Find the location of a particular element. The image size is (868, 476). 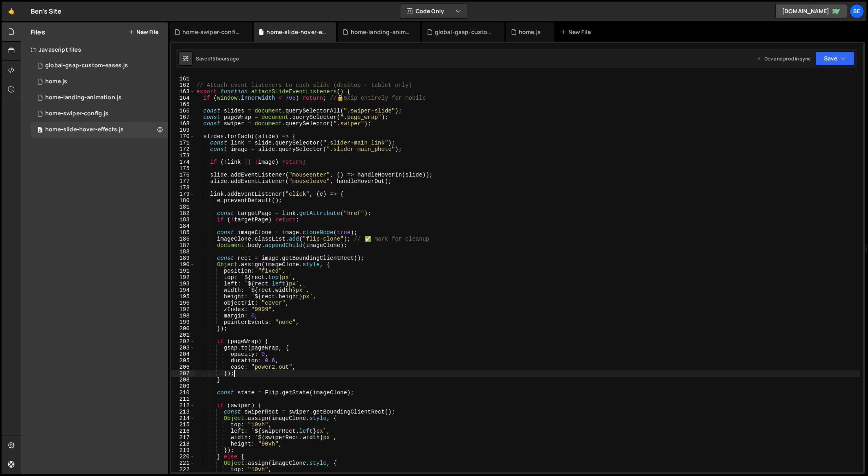

div: 211 is located at coordinates (183, 399).